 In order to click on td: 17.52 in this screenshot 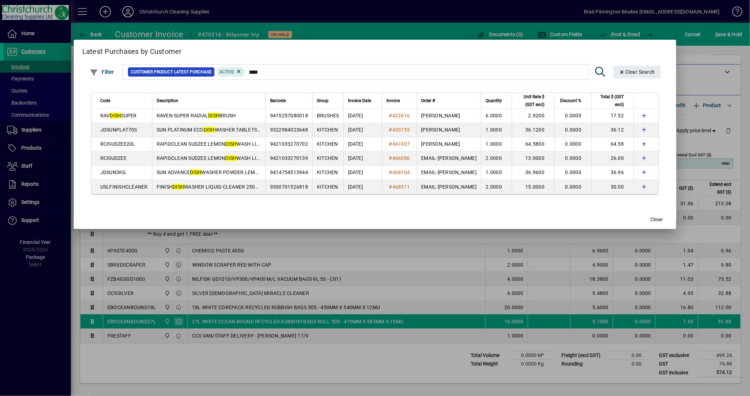, I will do `click(612, 116)`.